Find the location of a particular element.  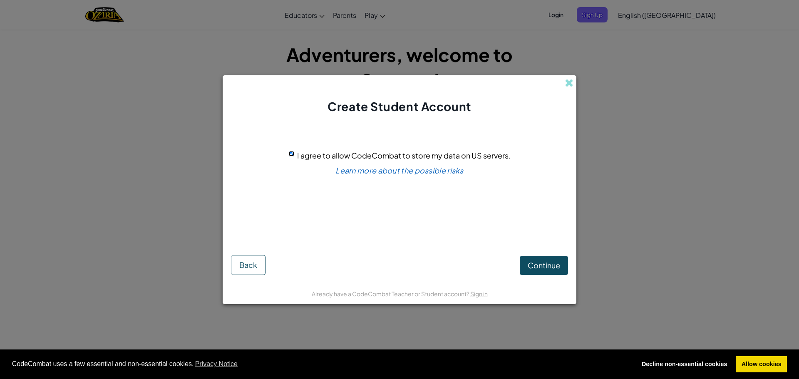

a: allow cookies is located at coordinates (762, 365).